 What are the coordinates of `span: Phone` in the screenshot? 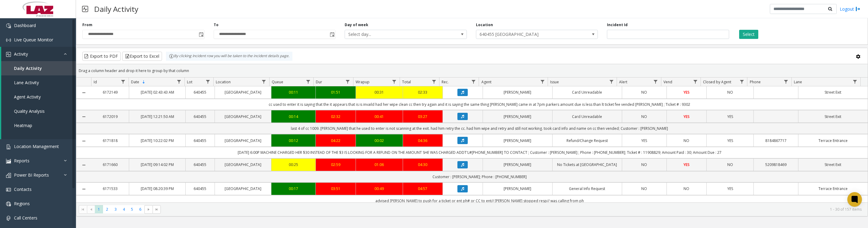 It's located at (755, 82).